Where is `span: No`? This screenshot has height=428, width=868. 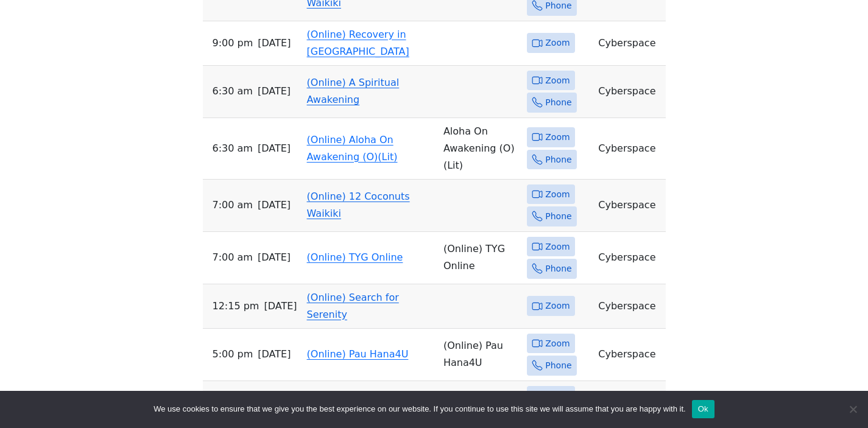
span: No is located at coordinates (853, 409).